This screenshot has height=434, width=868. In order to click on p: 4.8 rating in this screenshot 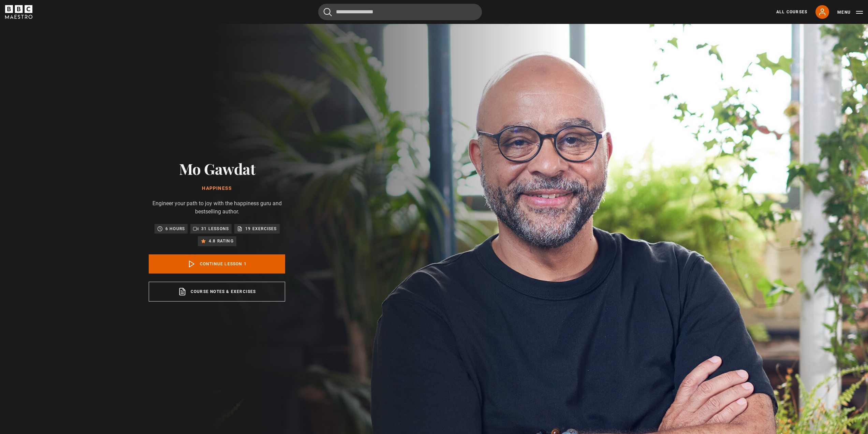, I will do `click(221, 241)`.